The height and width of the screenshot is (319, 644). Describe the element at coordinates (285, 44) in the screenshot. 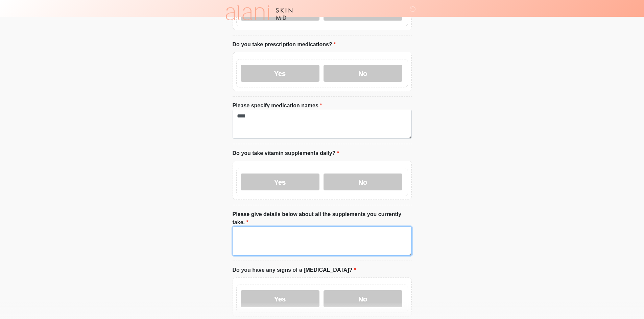

I see `label: Do you take prescription medications?` at that location.